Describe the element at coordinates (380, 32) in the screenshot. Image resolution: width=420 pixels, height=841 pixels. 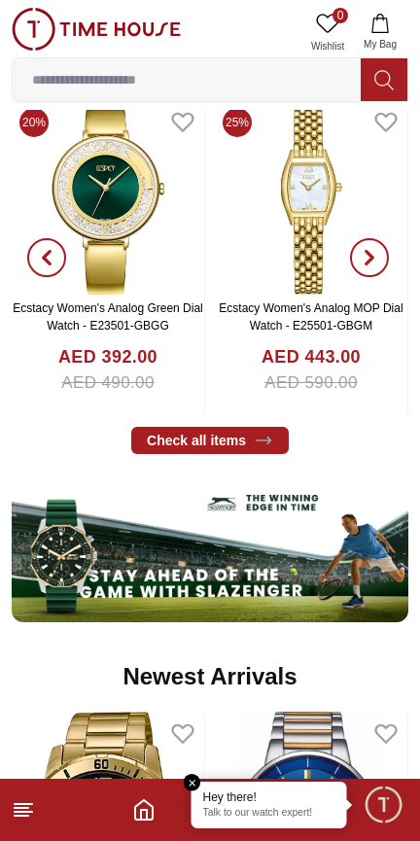
I see `button: My Bag` at that location.